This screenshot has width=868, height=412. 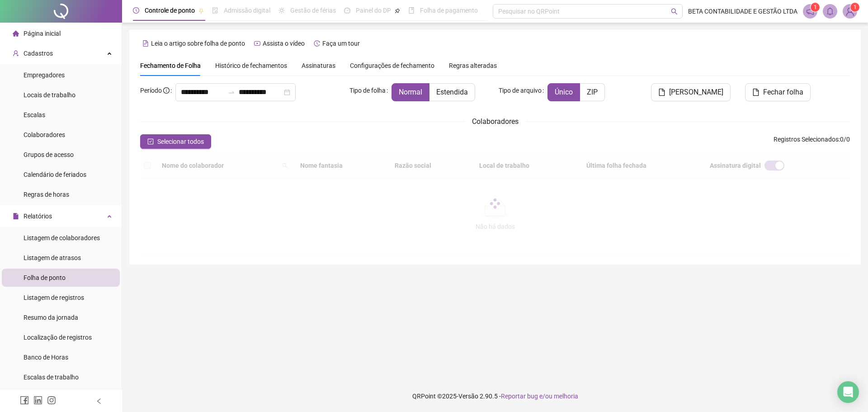 I want to click on button: Fechar folha, so click(x=778, y=92).